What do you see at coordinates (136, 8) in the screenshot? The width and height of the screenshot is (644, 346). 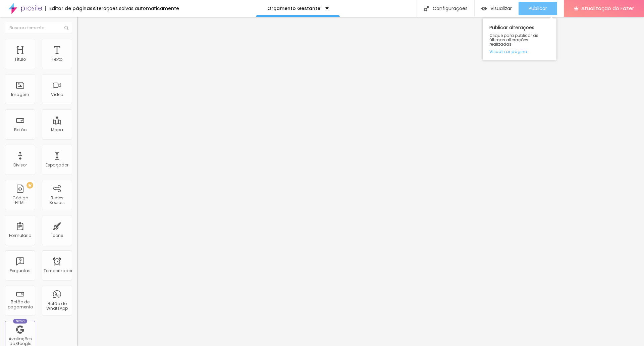 I see `font: Alterações salvas automaticamente` at bounding box center [136, 8].